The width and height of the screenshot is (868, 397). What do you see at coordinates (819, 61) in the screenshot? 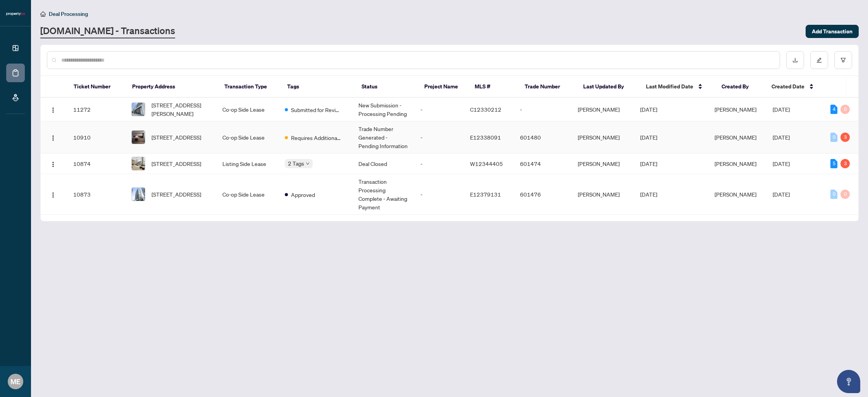
I see `button: edit` at bounding box center [819, 61].